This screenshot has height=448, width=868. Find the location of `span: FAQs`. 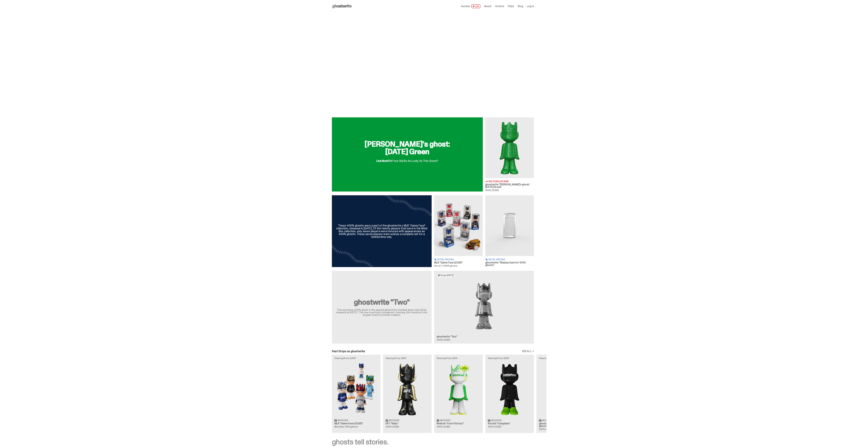

span: FAQs is located at coordinates (511, 6).